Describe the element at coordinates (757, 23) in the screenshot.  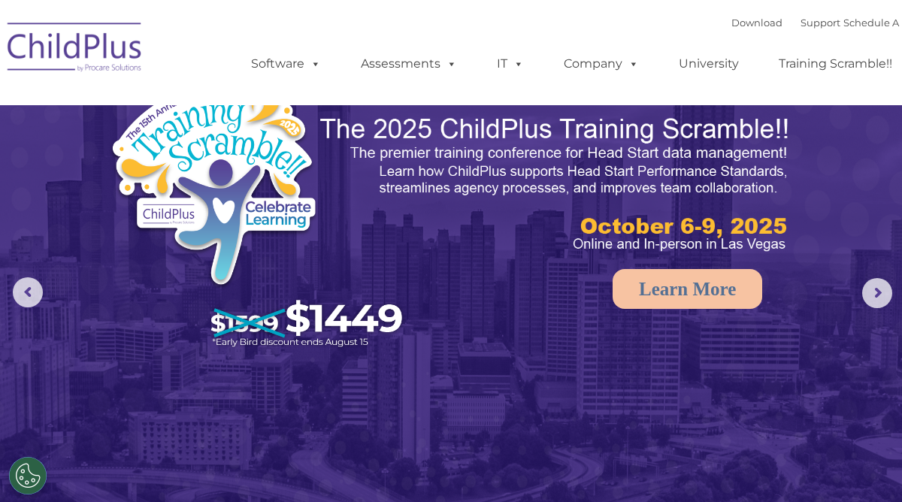
I see `a: Download` at that location.